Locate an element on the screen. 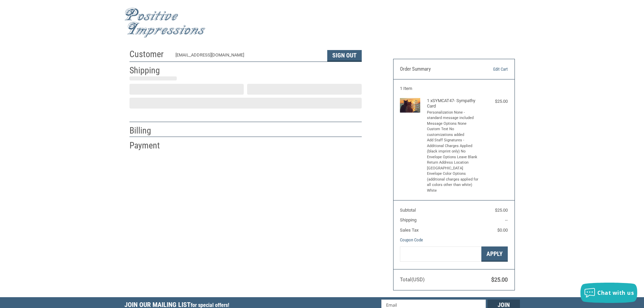 This screenshot has height=308, width=644. span: Shipping is located at coordinates (408, 220).